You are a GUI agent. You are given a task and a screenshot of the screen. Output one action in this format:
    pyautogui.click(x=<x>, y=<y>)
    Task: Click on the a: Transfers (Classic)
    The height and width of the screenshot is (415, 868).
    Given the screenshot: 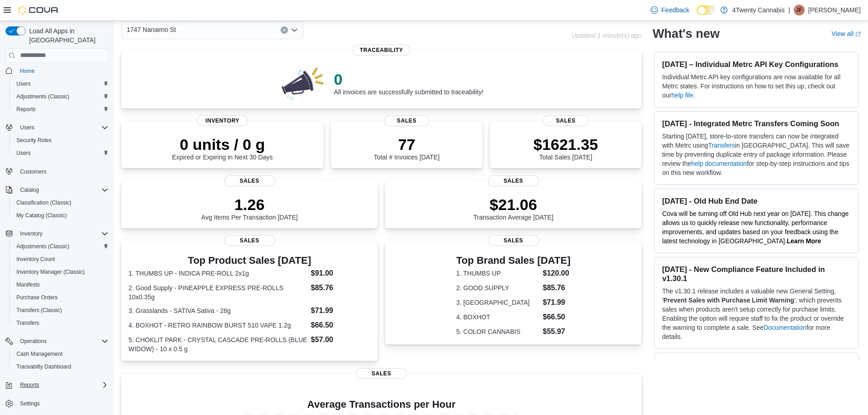 What is the action you would take?
    pyautogui.click(x=40, y=310)
    